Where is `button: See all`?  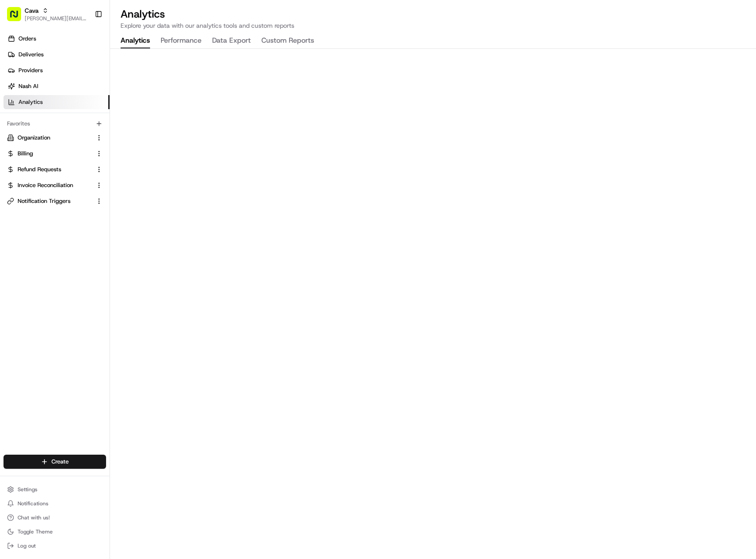 button: See all is located at coordinates (148, 118).